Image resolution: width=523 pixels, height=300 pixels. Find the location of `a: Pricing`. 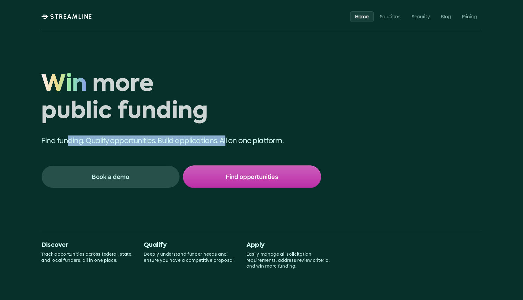

a: Pricing is located at coordinates (469, 16).